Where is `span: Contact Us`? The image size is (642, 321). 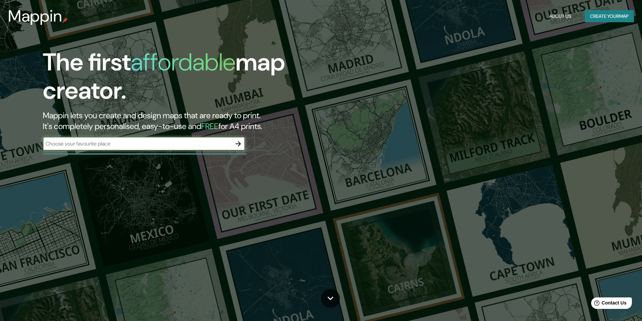 span: Contact Us is located at coordinates (32, 8).